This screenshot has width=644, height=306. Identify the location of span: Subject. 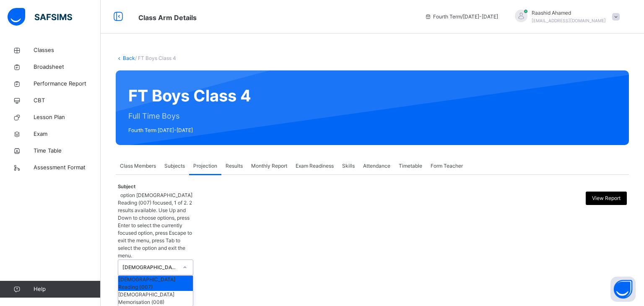
(127, 186).